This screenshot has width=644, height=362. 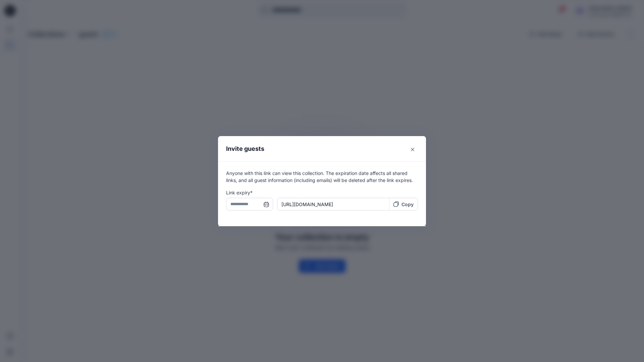 I want to click on button: Close, so click(x=412, y=150).